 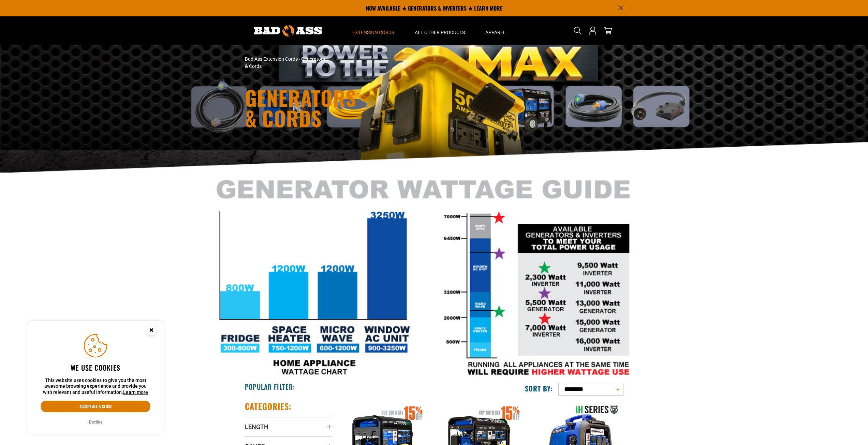 I want to click on h2: We use cookies, so click(x=95, y=368).